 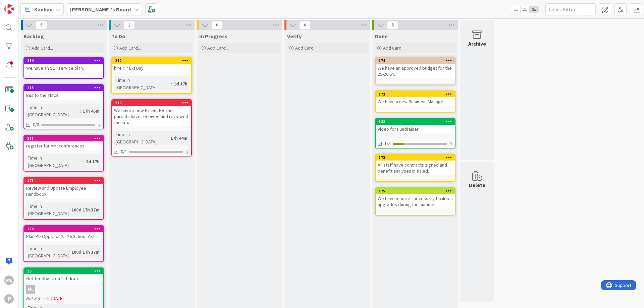 What do you see at coordinates (152, 114) in the screenshot?
I see `div: 210We have a new Parent HB and parents have received and reviewed the info.` at bounding box center [152, 114].